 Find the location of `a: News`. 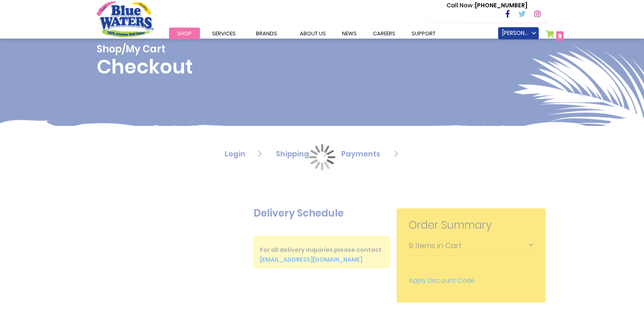

a: News is located at coordinates (349, 33).